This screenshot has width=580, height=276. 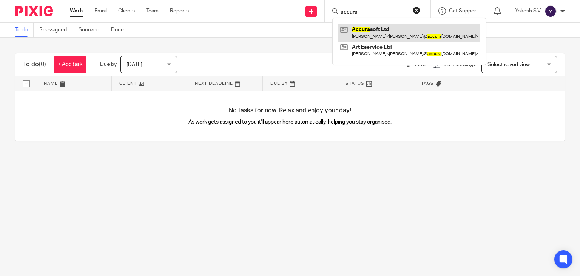 What do you see at coordinates (152, 11) in the screenshot?
I see `a: Team` at bounding box center [152, 11].